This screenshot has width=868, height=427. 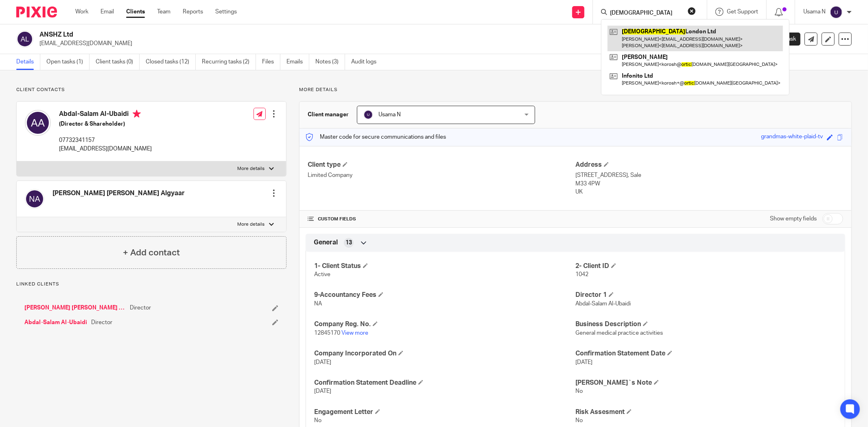 What do you see at coordinates (193, 12) in the screenshot?
I see `a: Reports` at bounding box center [193, 12].